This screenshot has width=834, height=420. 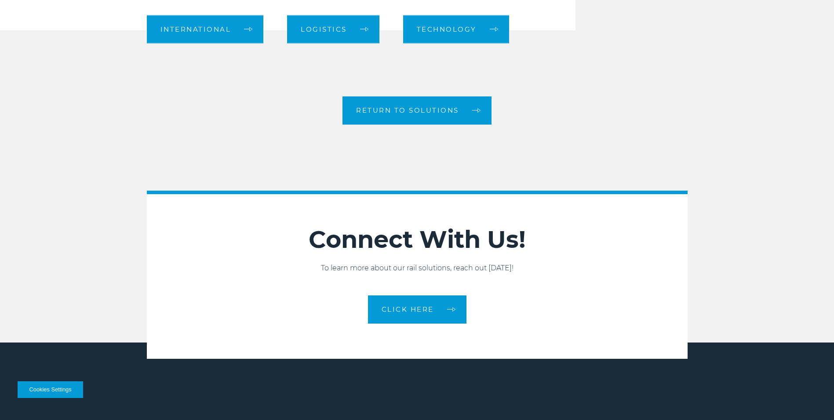 I want to click on div: Chat Widget, so click(x=812, y=398).